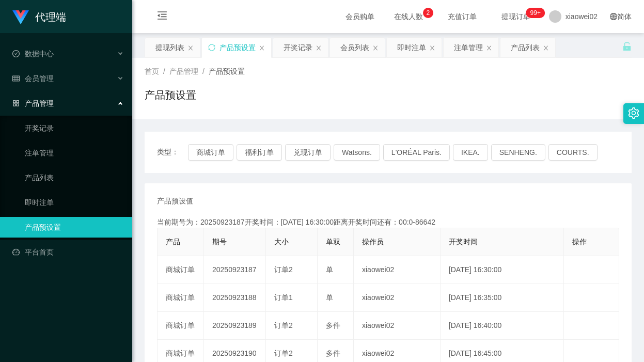 The height and width of the screenshot is (362, 644). I want to click on button: L'ORÉAL Paris., so click(416, 152).